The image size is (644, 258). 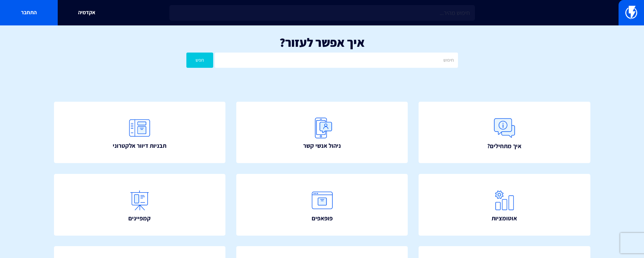 I want to click on span: תבניות דיוור אלקטרוני, so click(x=139, y=146).